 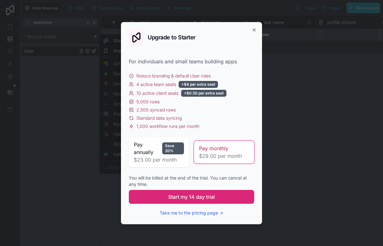 I want to click on span: 1,000 workflow runs per month, so click(x=168, y=126).